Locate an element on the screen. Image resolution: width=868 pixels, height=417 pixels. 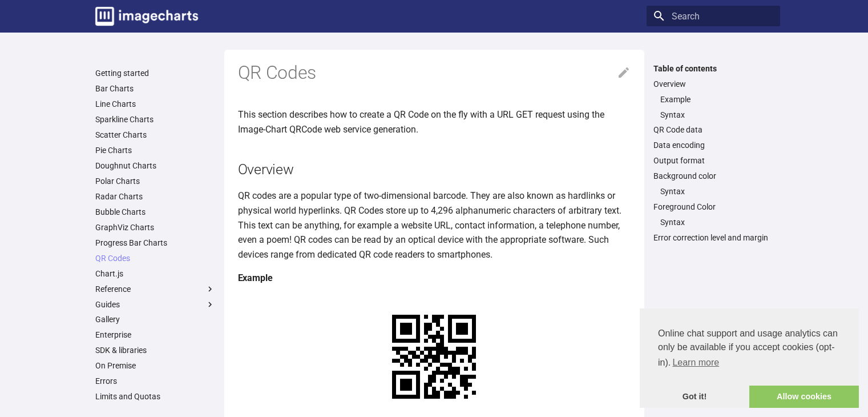
a: Data encoding is located at coordinates (714, 145).